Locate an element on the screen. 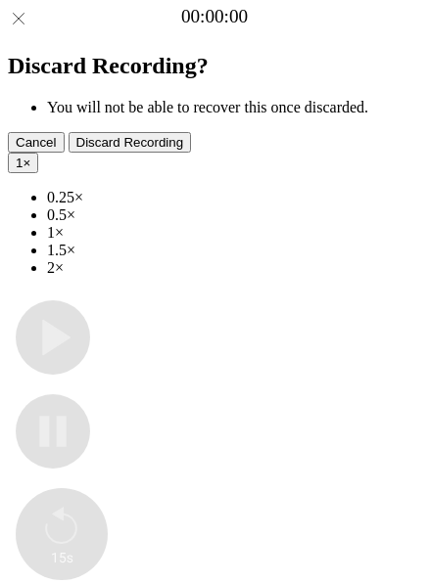 This screenshot has width=429, height=583. li: 1.5× is located at coordinates (234, 250).